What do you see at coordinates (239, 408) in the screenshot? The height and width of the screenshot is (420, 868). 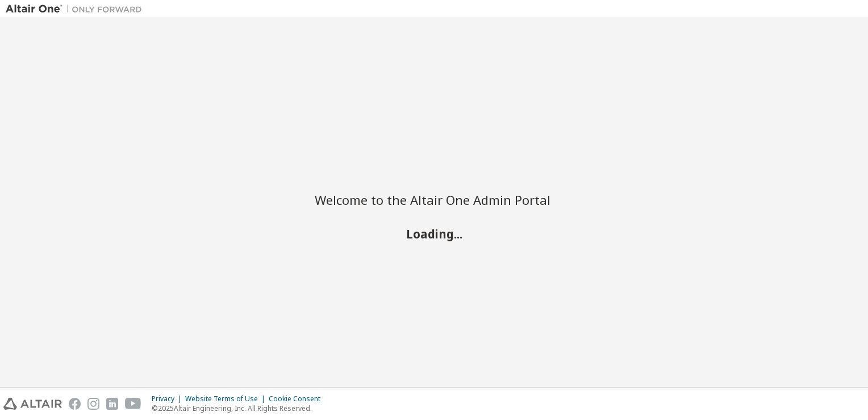 I see `p: © 2025 Altair Engineering, Inc. All Rights Reserved.` at bounding box center [239, 408].